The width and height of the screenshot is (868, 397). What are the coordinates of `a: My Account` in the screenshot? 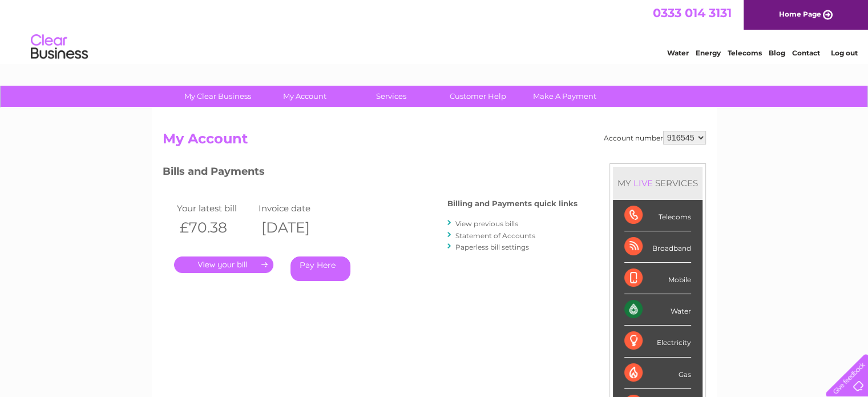 It's located at (304, 96).